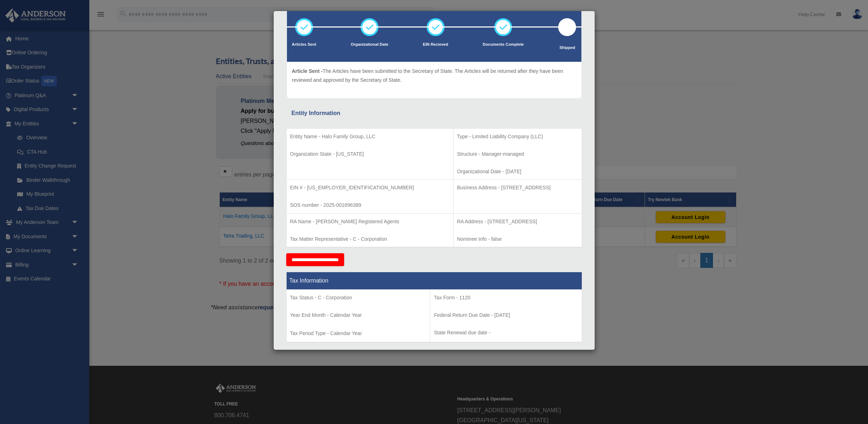 The width and height of the screenshot is (868, 424). What do you see at coordinates (370, 205) in the screenshot?
I see `p: SOS number - 2025-001696389` at bounding box center [370, 205].